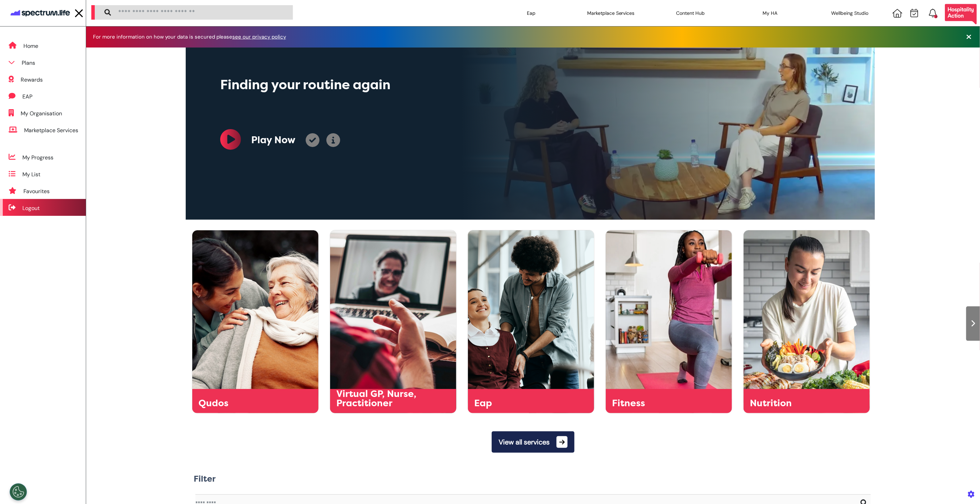 The width and height of the screenshot is (980, 504). Describe the element at coordinates (380, 399) in the screenshot. I see `div: Virtual GP, Nurse, Practitioner` at that location.